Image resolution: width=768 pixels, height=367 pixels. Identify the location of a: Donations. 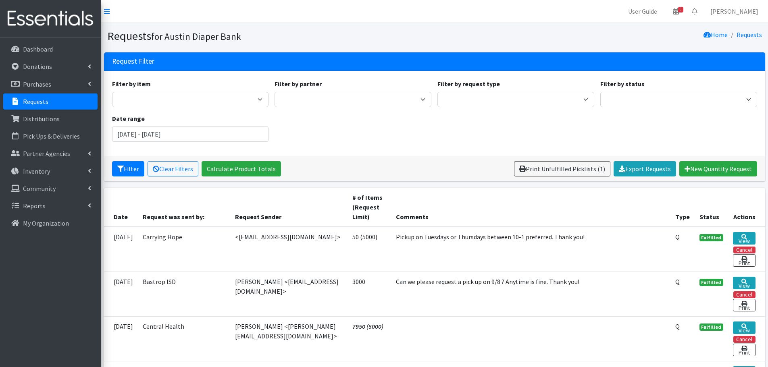
(50, 67).